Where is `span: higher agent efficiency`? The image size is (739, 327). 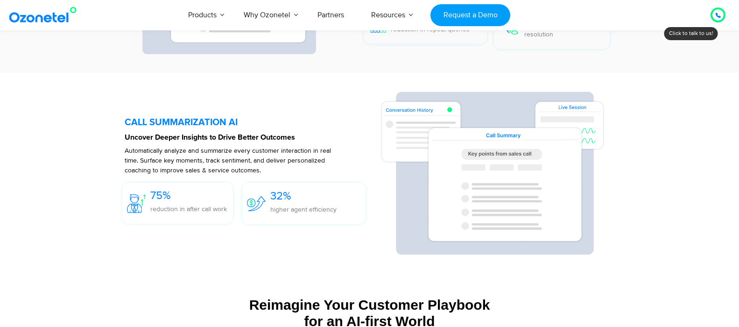 span: higher agent efficiency is located at coordinates (303, 209).